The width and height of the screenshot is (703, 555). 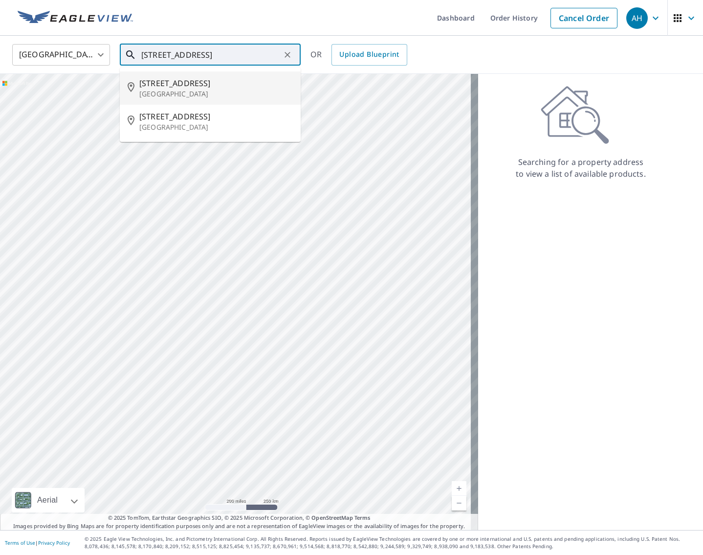 I want to click on div: OR, so click(x=359, y=55).